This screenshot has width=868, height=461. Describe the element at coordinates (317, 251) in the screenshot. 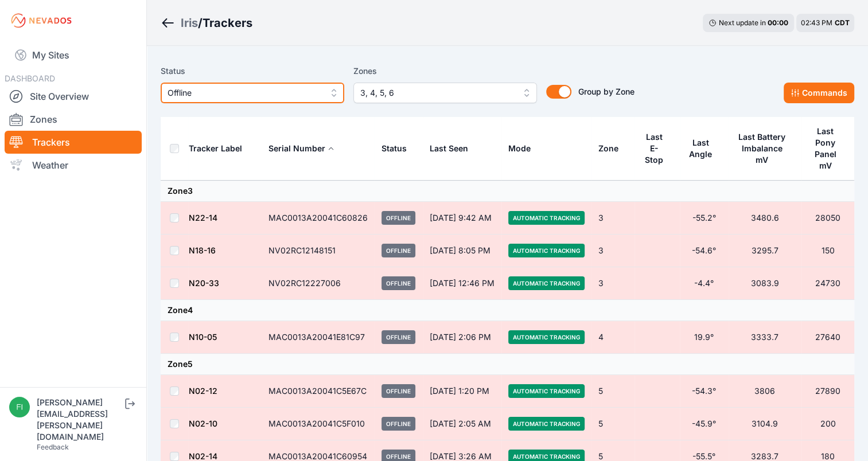

I see `td: NV02RC12148151` at that location.